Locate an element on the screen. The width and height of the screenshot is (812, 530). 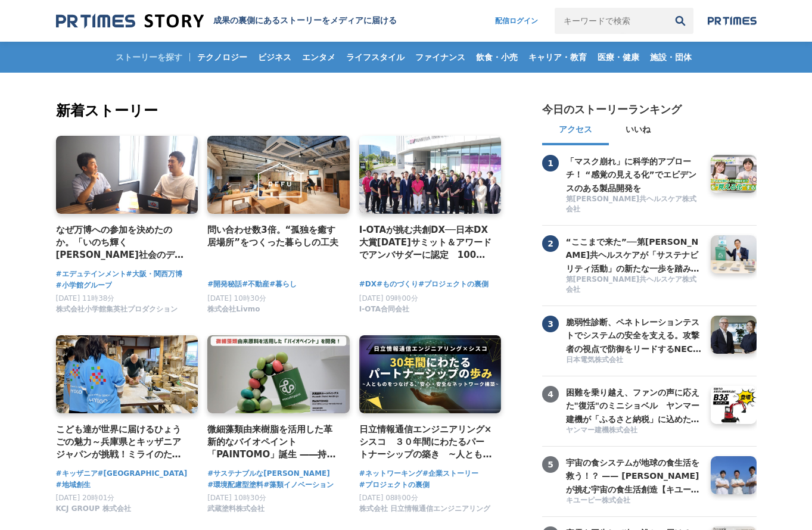
span: キユーピー株式会社 is located at coordinates (598, 501).